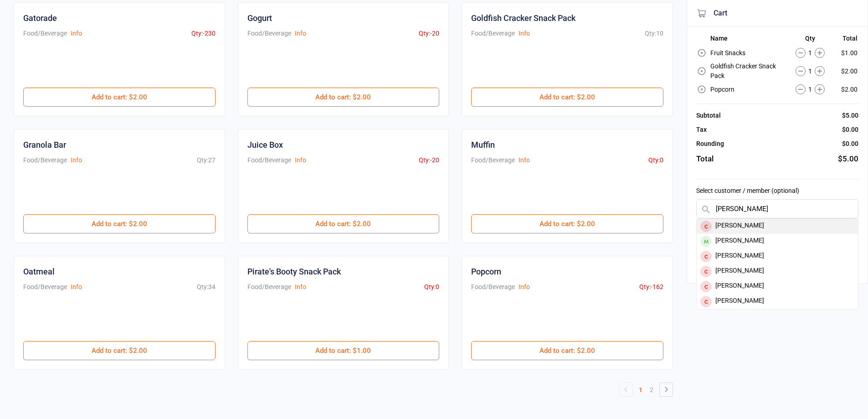 Image resolution: width=868 pixels, height=419 pixels. I want to click on div: Qty: 10, so click(654, 33).